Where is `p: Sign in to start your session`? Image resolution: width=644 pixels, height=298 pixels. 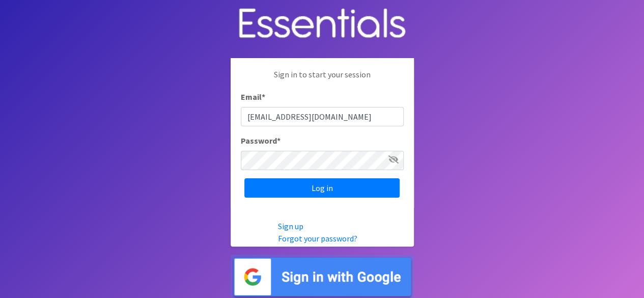 p: Sign in to start your session is located at coordinates (323, 80).